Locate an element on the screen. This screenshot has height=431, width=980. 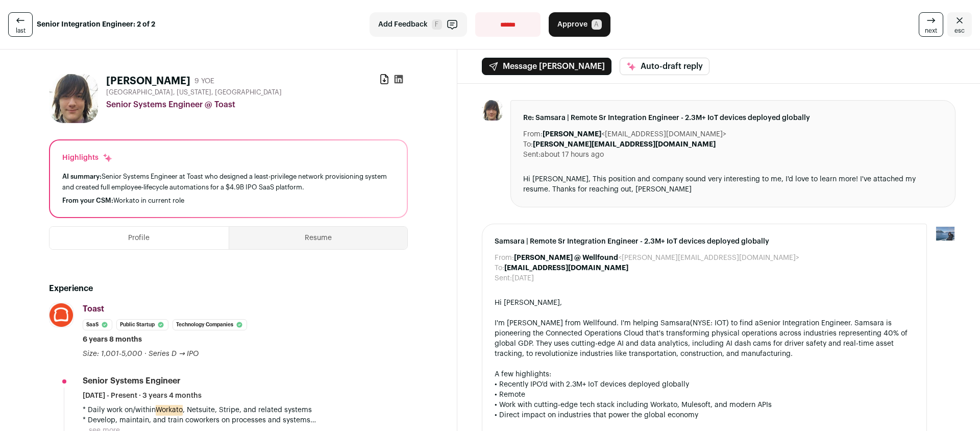
span: Size: 1,001-5,000 is located at coordinates (112, 354).